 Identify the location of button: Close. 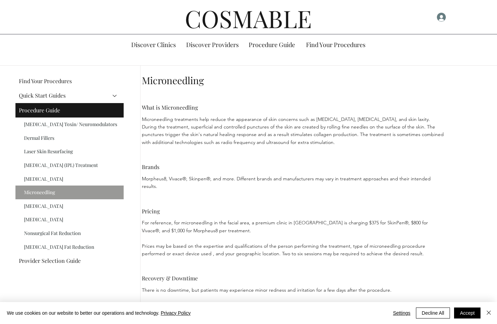
(489, 313).